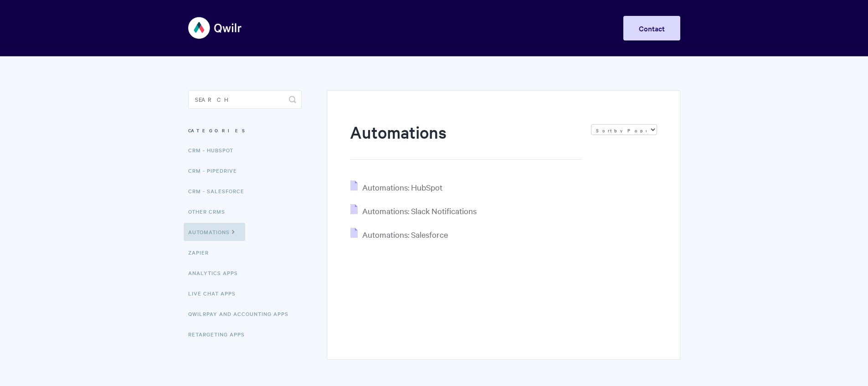 This screenshot has height=386, width=868. Describe the element at coordinates (210, 212) in the screenshot. I see `a: Other CRMs` at that location.